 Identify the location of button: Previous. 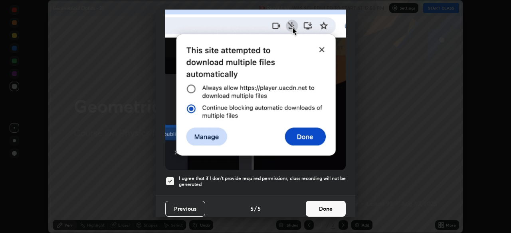
(185, 209).